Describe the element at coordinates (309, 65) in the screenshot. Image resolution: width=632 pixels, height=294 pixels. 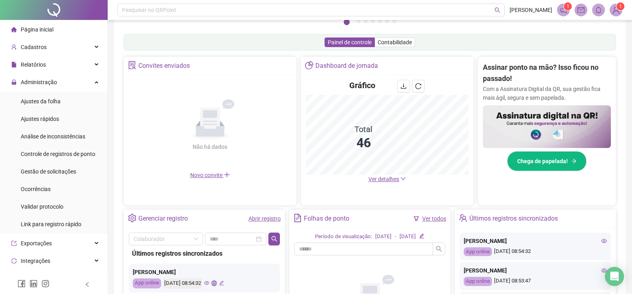
I see `span: pie-chart` at that location.